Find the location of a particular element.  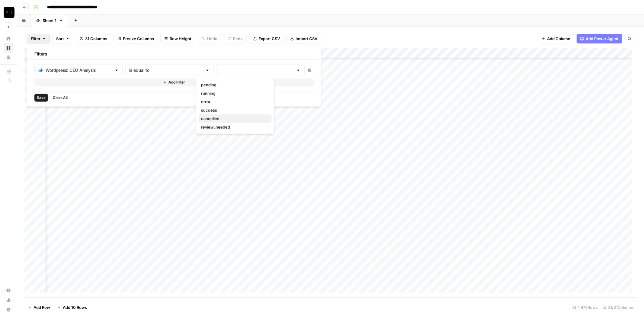

span: Save is located at coordinates (41, 98).